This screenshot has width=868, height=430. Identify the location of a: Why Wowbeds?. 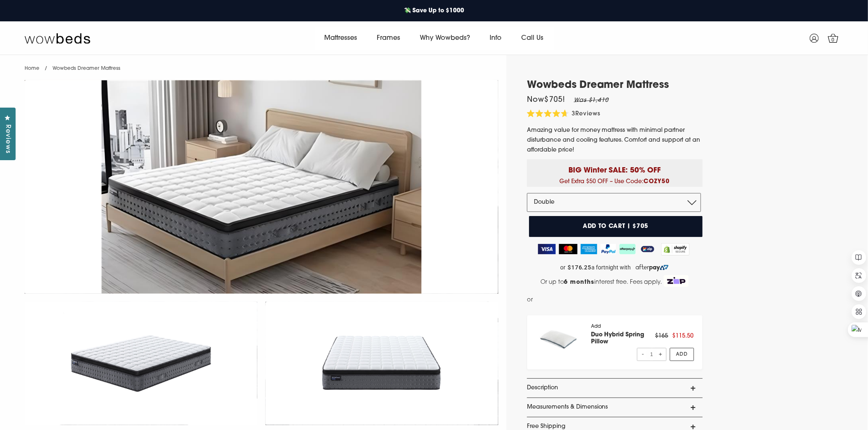
(446, 38).